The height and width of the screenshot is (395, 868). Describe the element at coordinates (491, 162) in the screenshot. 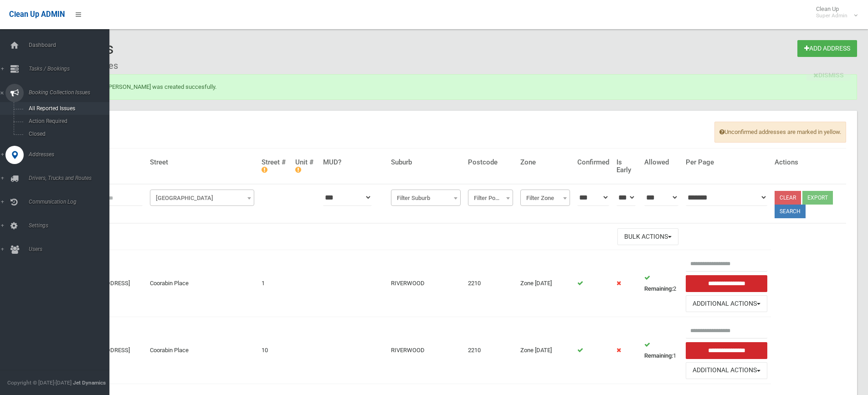

I see `h4: Postcode` at that location.